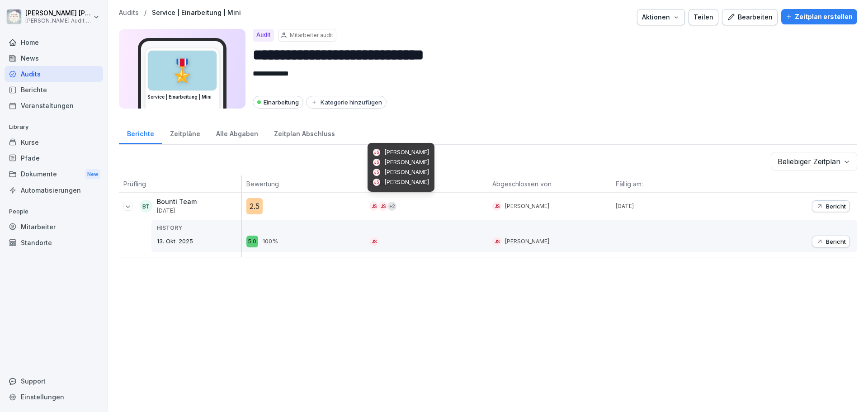 The image size is (868, 412). What do you see at coordinates (199, 241) in the screenshot?
I see `p: 13. Okt. 2025` at bounding box center [199, 241].